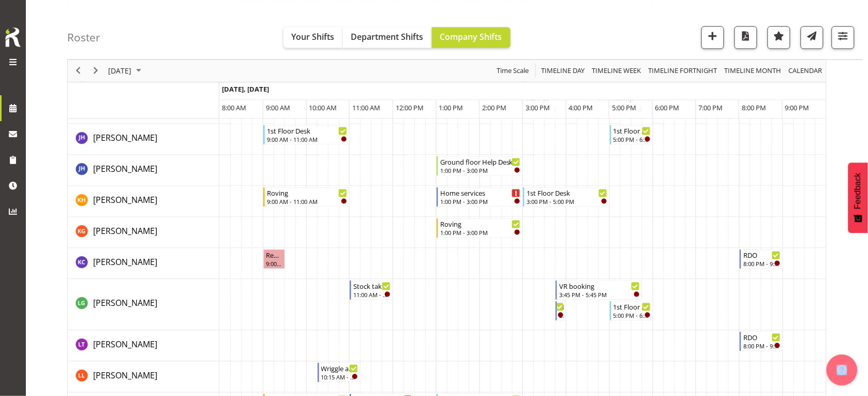 The image size is (868, 396). Describe the element at coordinates (754, 70) in the screenshot. I see `button: Timeline Month` at that location.